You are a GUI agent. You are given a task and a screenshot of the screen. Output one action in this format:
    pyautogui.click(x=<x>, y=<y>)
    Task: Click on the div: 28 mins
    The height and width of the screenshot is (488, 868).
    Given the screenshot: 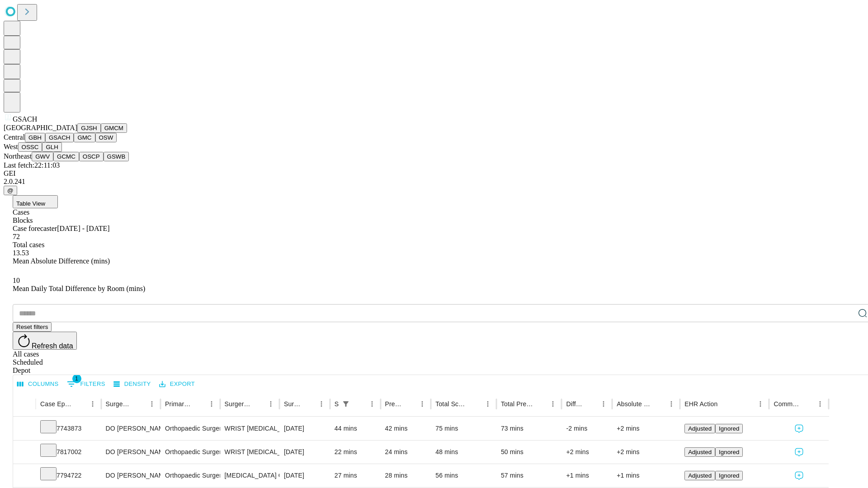 What is the action you would take?
    pyautogui.click(x=406, y=475)
    